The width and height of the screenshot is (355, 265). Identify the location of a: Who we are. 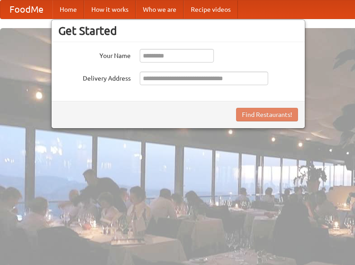
(160, 9).